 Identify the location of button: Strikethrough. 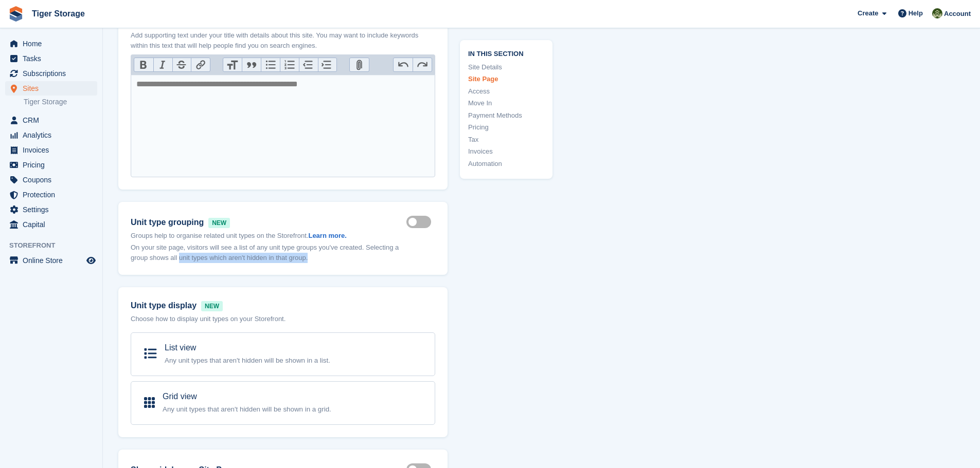
(182, 65).